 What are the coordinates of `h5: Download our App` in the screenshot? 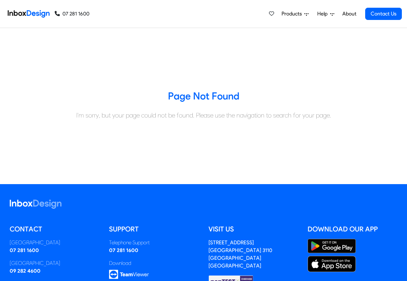 It's located at (352, 229).